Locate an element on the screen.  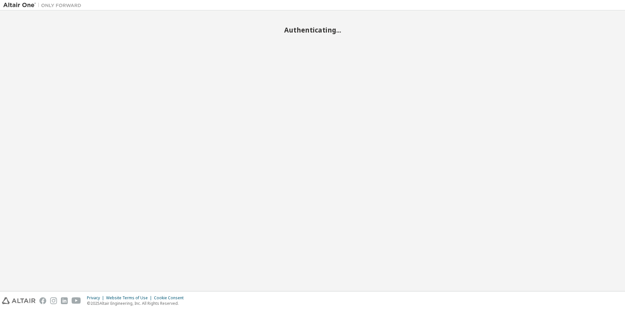
img: youtube.svg is located at coordinates (76, 301).